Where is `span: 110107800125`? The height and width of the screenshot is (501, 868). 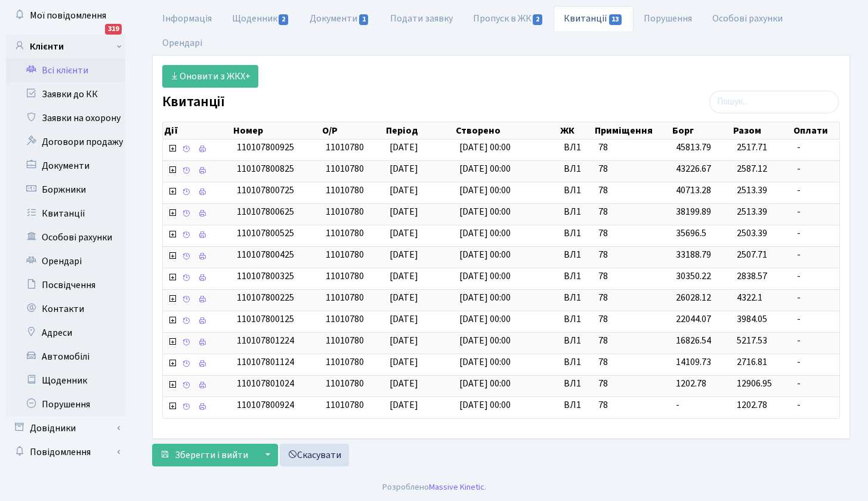 span: 110107800125 is located at coordinates (266, 320).